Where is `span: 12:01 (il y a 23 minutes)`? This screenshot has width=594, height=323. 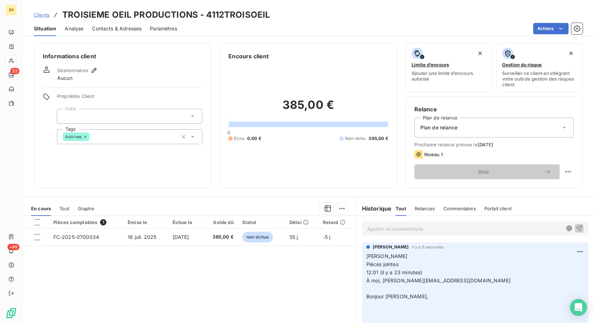 span: 12:01 (il y a 23 minutes) is located at coordinates (394, 272).